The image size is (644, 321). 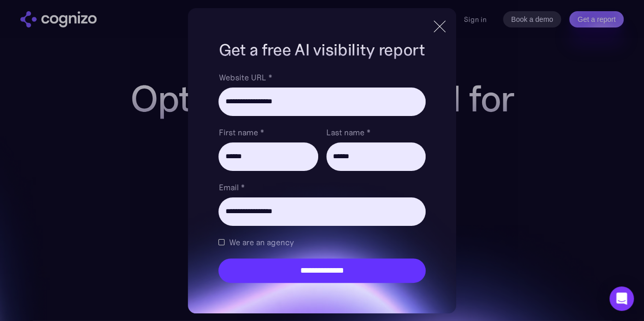 I want to click on label: Website URL *, so click(x=322, y=77).